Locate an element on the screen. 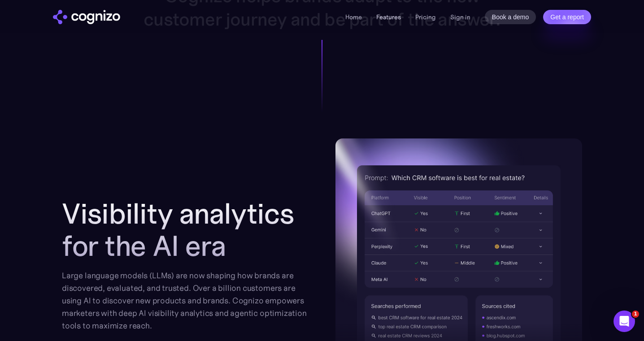  img: cognizo logo is located at coordinates (87, 17).